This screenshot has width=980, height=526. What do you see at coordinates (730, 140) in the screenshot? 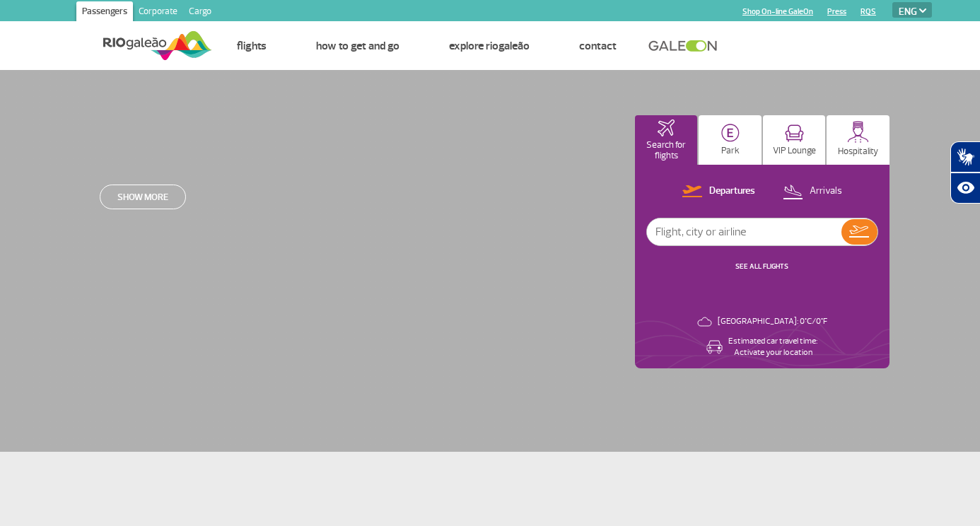
I see `button: Park` at bounding box center [730, 140].